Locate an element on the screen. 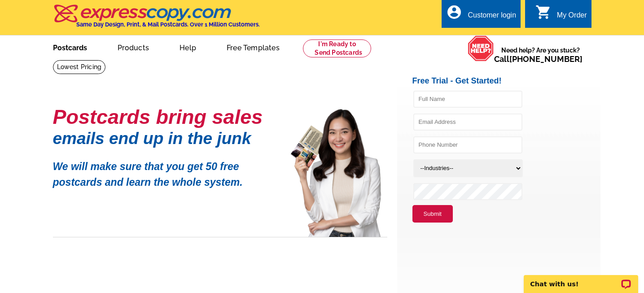 This screenshot has width=644, height=293. h4: Same Day Design, Print, & Mail Postcards. Over 1 Million Customers. is located at coordinates (168, 24).